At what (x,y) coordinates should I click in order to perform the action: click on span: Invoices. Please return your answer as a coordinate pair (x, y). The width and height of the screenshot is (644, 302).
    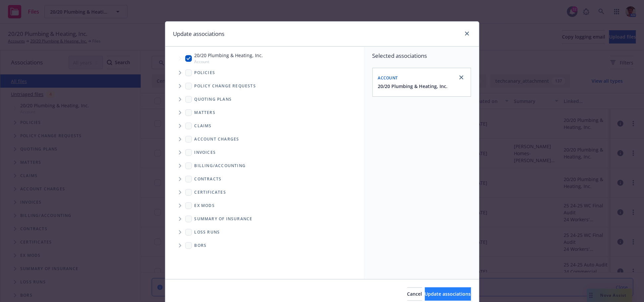
    Looking at the image, I should click on (205, 152).